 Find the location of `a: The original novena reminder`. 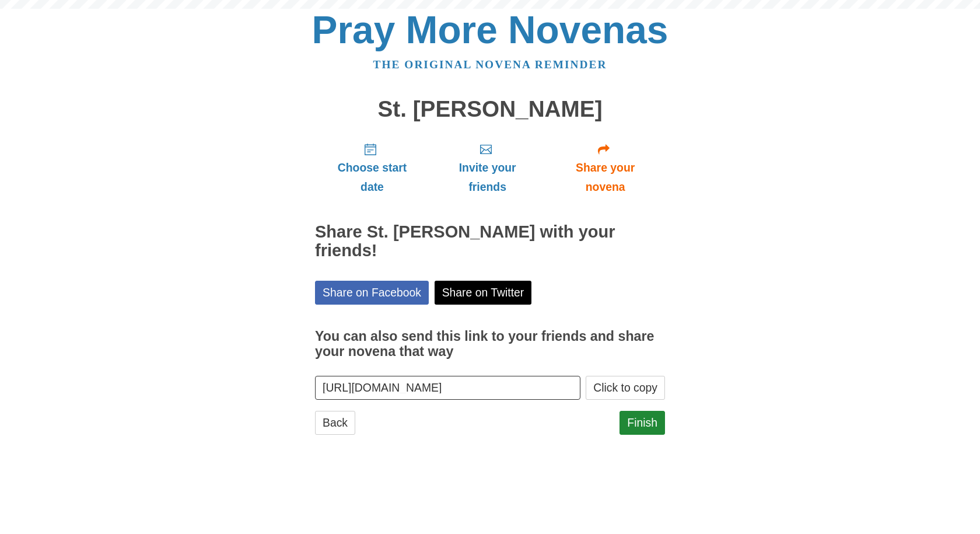

a: The original novena reminder is located at coordinates (490, 65).